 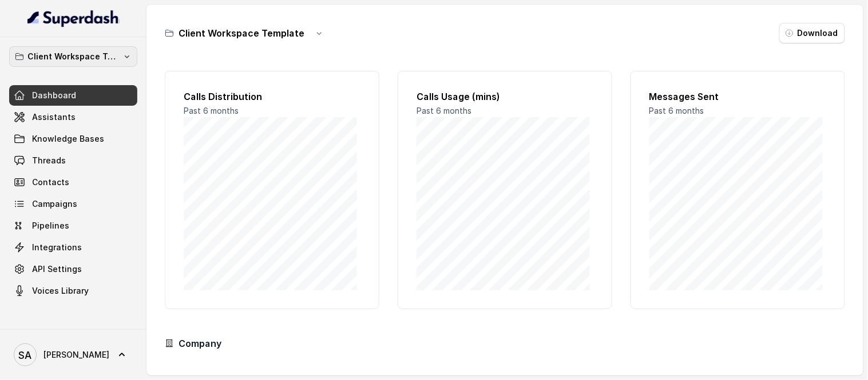 What do you see at coordinates (56, 269) in the screenshot?
I see `span: API Settings` at bounding box center [56, 269].